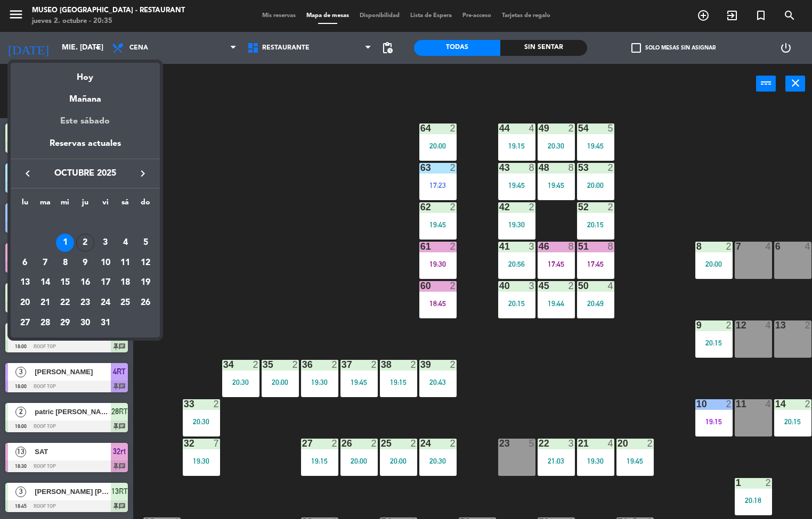 This screenshot has height=519, width=812. What do you see at coordinates (28, 174) in the screenshot?
I see `i: keyboard_arrow_left` at bounding box center [28, 174].